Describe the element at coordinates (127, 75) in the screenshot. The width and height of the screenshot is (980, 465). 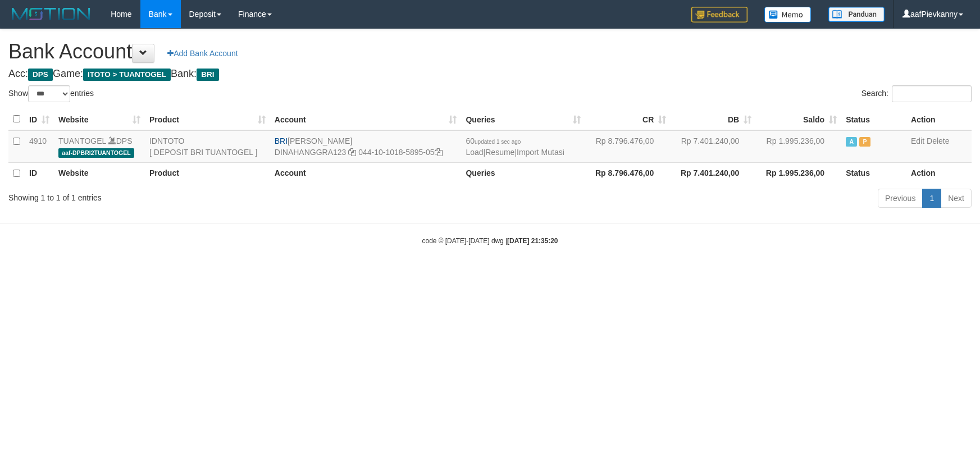
I see `span: ITOTO > TUANTOGEL` at that location.